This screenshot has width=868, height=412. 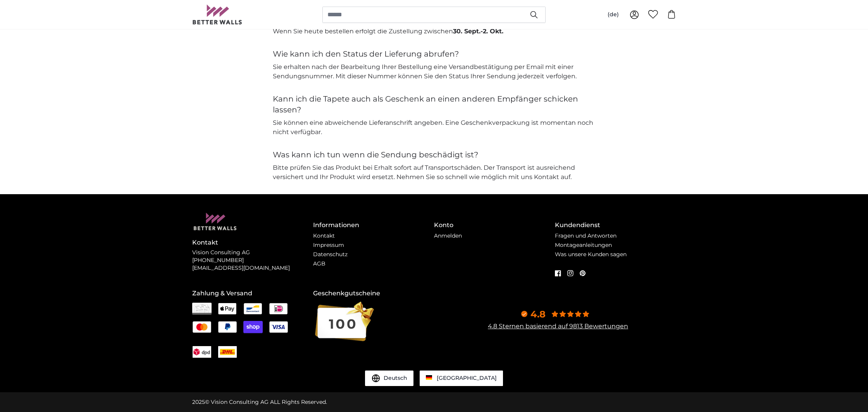 What do you see at coordinates (434, 104) in the screenshot?
I see `h4: Kann ich die Tapete auch als Geschenk an einen anderen Empfänger schicken lassen?` at bounding box center [434, 104].